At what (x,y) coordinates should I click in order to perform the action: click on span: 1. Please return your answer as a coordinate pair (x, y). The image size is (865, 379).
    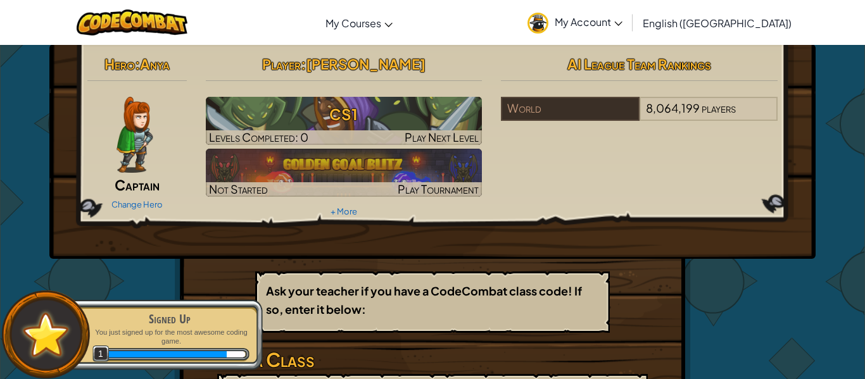
    Looking at the image, I should click on (101, 354).